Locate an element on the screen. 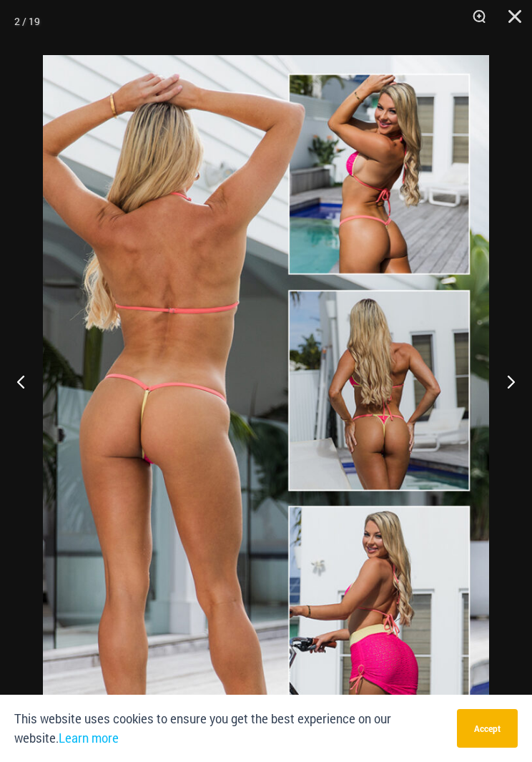 The width and height of the screenshot is (532, 762). a: Learn more is located at coordinates (89, 738).